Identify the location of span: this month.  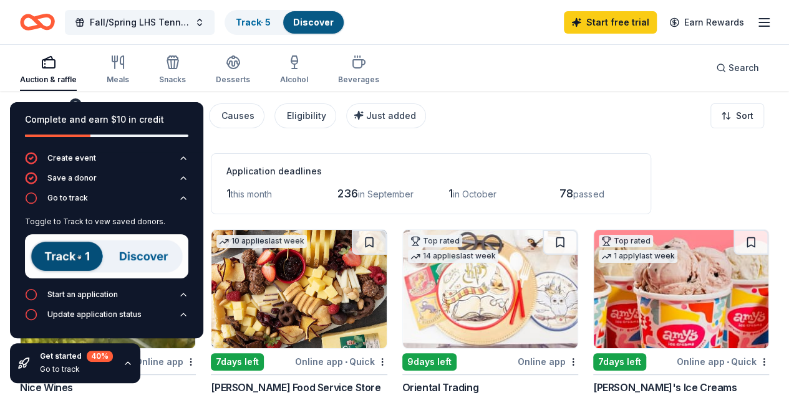
(251, 194).